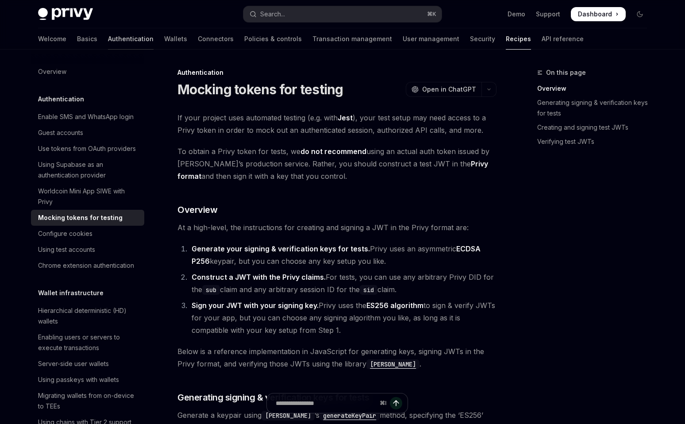  What do you see at coordinates (337, 124) in the screenshot?
I see `span: If your project uses automated testing (e.g. with ), your test setup may need access to a Privy t...` at bounding box center [337, 124].